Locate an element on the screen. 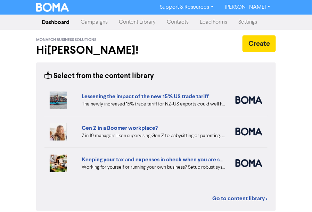 This screenshot has height=212, width=312. div: The newly increased 15% trade tariff for NZ-US exports could well have a major impact on your mar... is located at coordinates (153, 104).